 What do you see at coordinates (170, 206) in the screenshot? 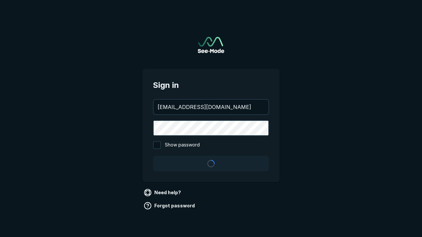
I see `a: Forgot password` at bounding box center [170, 206].